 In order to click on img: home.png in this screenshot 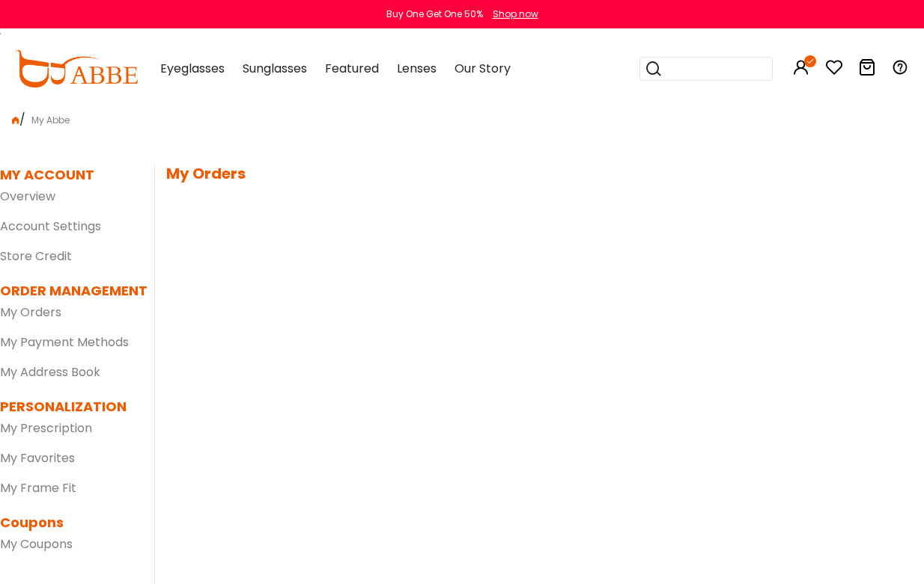, I will do `click(16, 120)`.